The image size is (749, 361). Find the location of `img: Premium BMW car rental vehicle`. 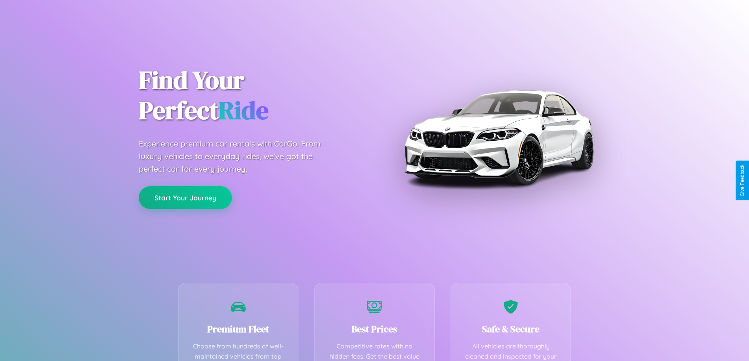

img: Premium BMW car rental vehicle is located at coordinates (499, 138).